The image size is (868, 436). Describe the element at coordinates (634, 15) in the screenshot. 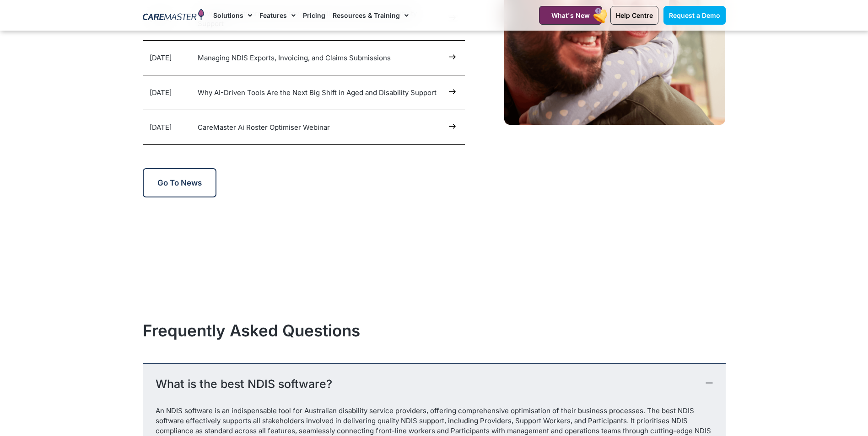

I see `span: Help Centre` at that location.